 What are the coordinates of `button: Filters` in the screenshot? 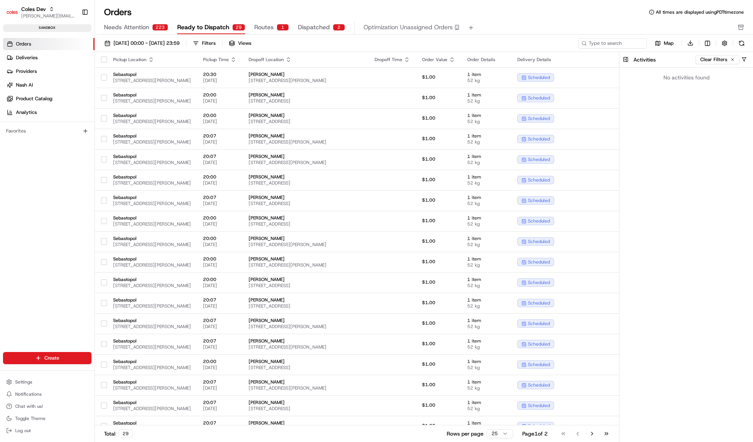 It's located at (204, 43).